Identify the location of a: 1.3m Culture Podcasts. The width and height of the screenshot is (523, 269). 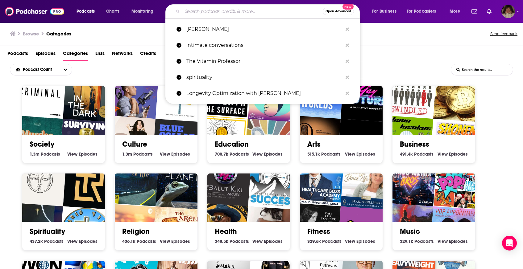
(137, 154).